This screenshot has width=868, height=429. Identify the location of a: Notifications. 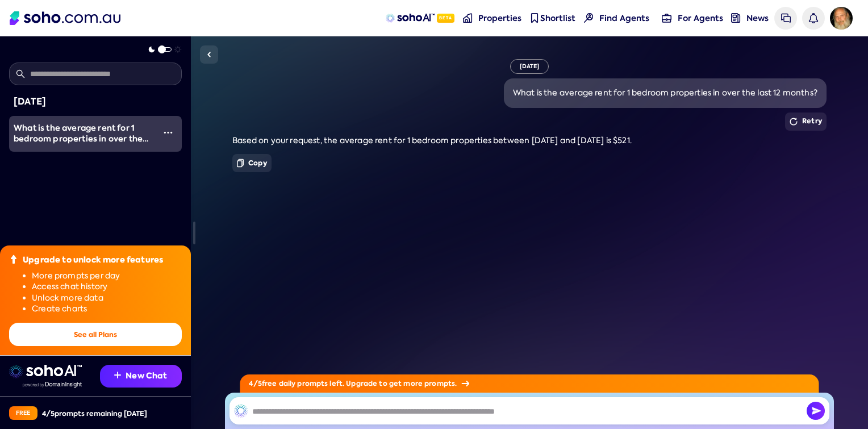
(813, 18).